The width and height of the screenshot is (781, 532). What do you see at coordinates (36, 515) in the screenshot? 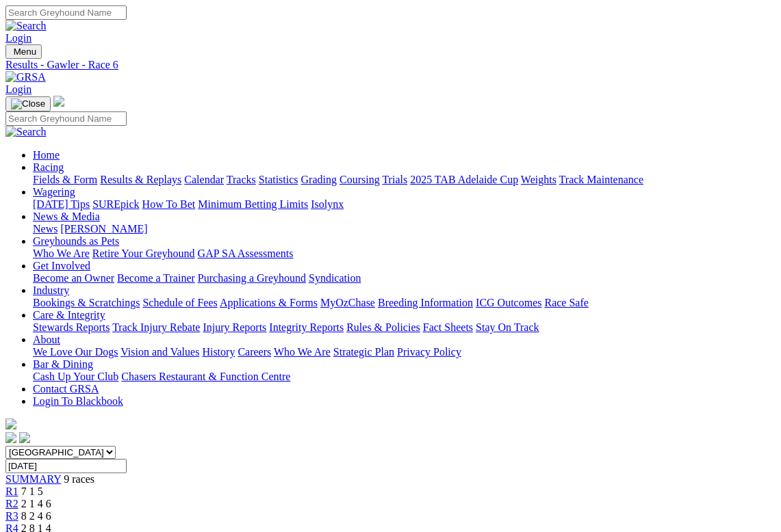
I see `span: 8 2 4 6` at bounding box center [36, 515].